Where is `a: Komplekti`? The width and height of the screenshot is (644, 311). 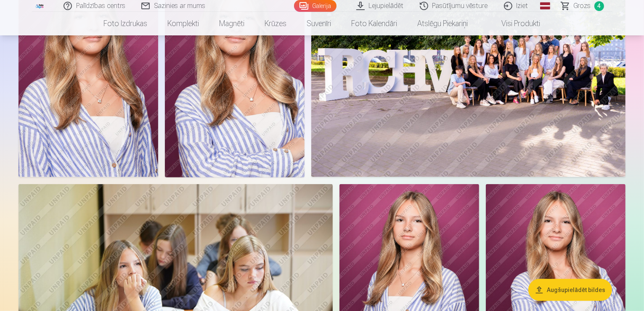 a: Komplekti is located at coordinates (184, 24).